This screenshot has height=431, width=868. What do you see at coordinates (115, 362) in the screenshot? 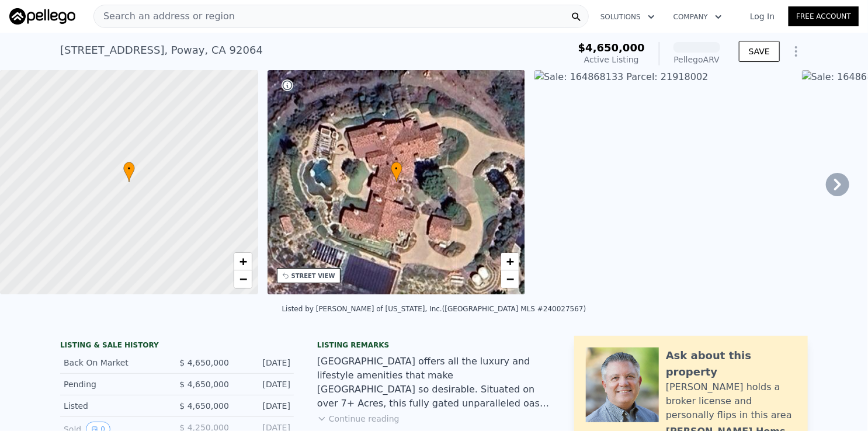
I see `div: Back On Market` at bounding box center [115, 362].